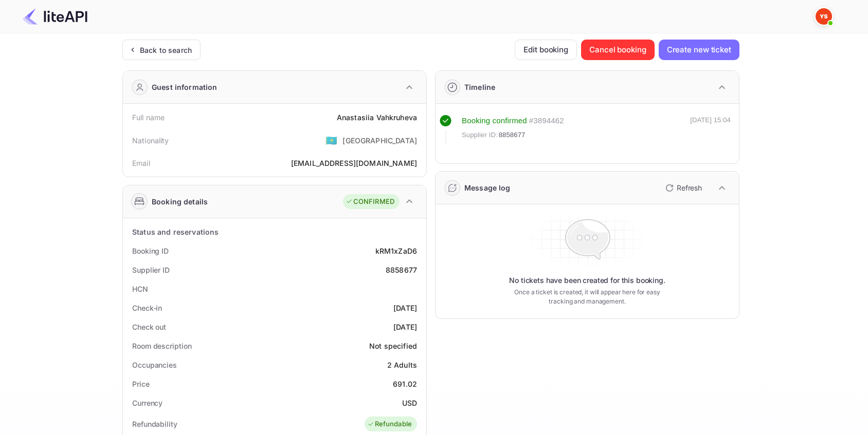  I want to click on img: Yandex Support, so click(824, 16).